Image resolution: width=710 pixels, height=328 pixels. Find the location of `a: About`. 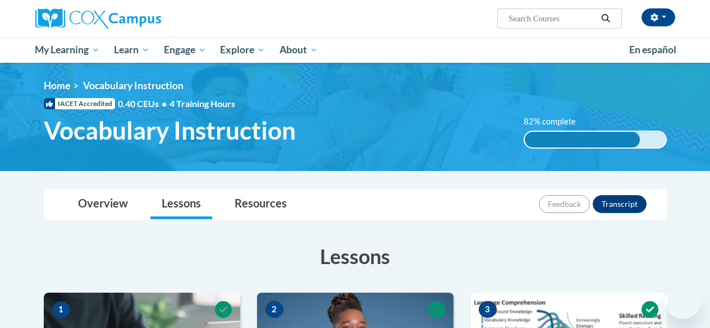

a: About is located at coordinates (298, 50).